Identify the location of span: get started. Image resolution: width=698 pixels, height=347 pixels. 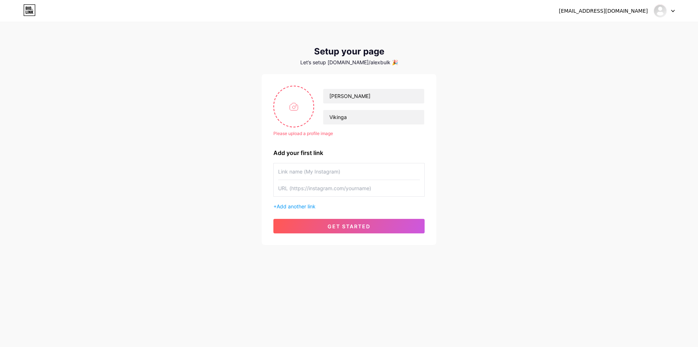
(349, 226).